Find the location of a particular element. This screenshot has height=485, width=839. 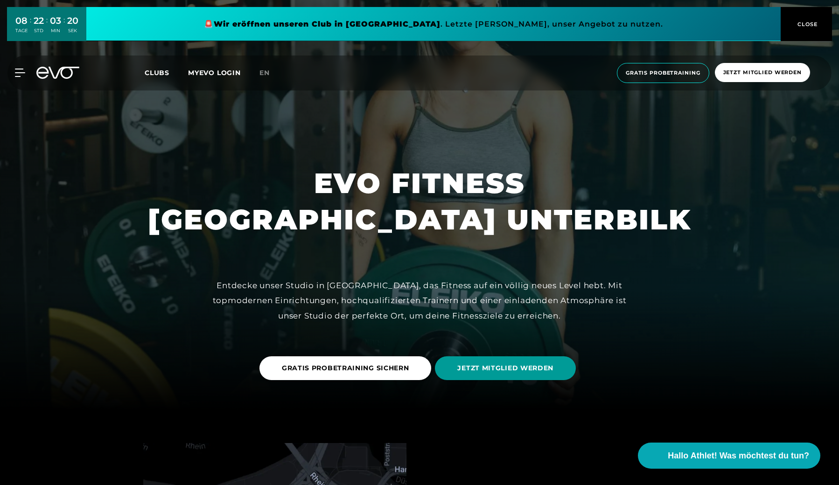

a: Jetzt Mitglied werden is located at coordinates (762, 73).